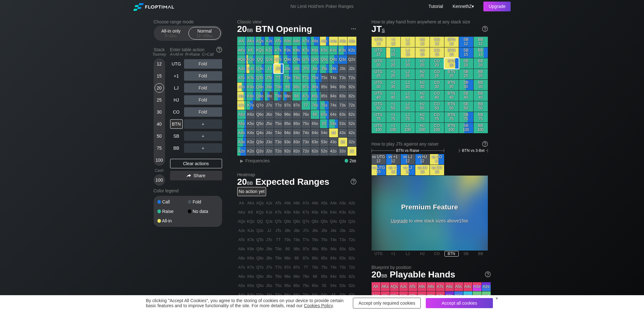 The image size is (644, 311). What do you see at coordinates (387, 303) in the screenshot?
I see `div: Accept only required cookies` at bounding box center [387, 303].